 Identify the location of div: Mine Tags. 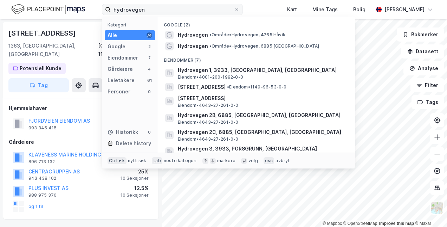
(325, 9).